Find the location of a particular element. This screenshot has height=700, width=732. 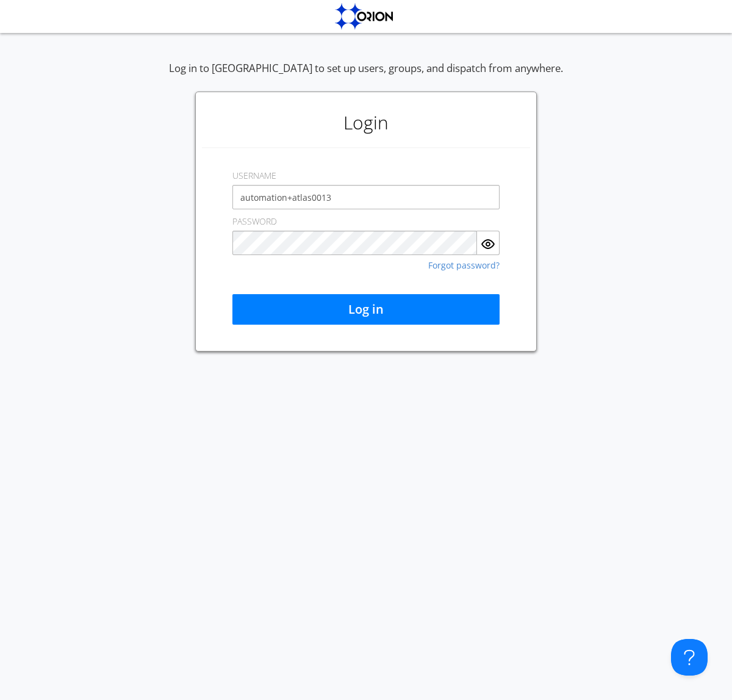

a: Forgot password? is located at coordinates (464, 266).